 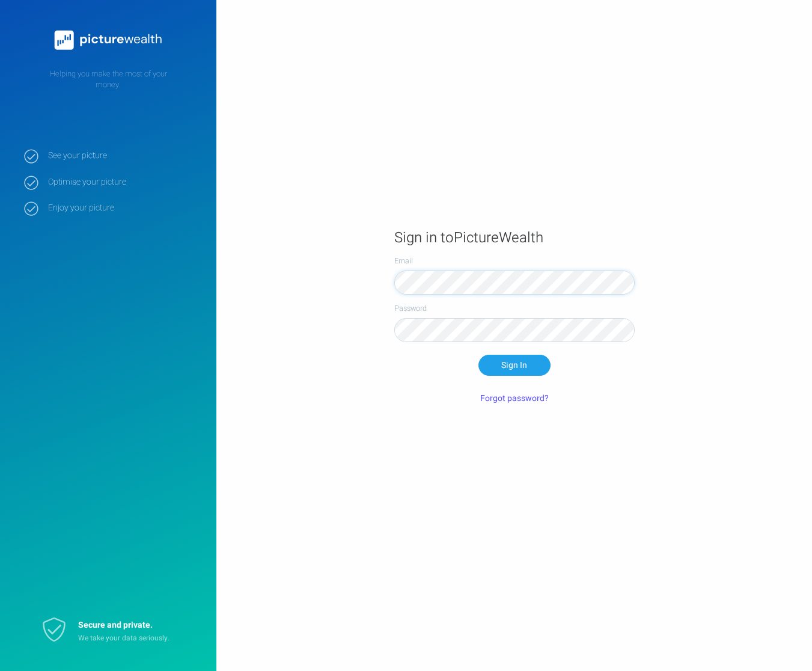 What do you see at coordinates (514, 398) in the screenshot?
I see `button: Forgot password?` at bounding box center [514, 398].